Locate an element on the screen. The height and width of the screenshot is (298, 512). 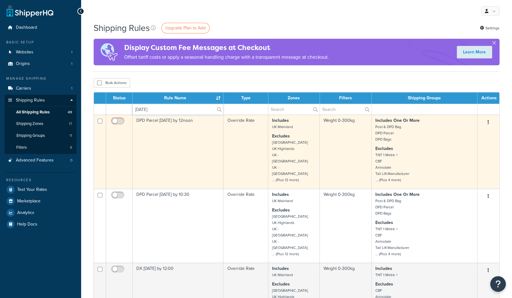
small: TNT 1 Metre + is located at coordinates (387, 275).